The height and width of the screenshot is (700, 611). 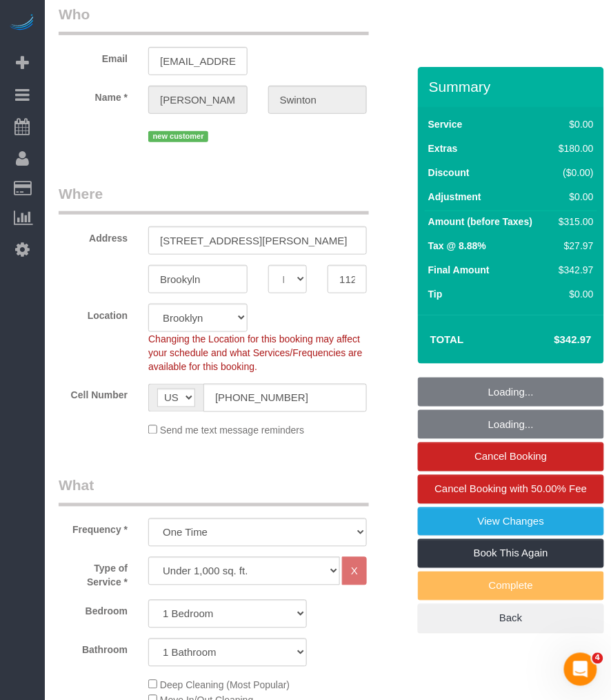 What do you see at coordinates (214, 199) in the screenshot?
I see `legend: Where` at bounding box center [214, 199].